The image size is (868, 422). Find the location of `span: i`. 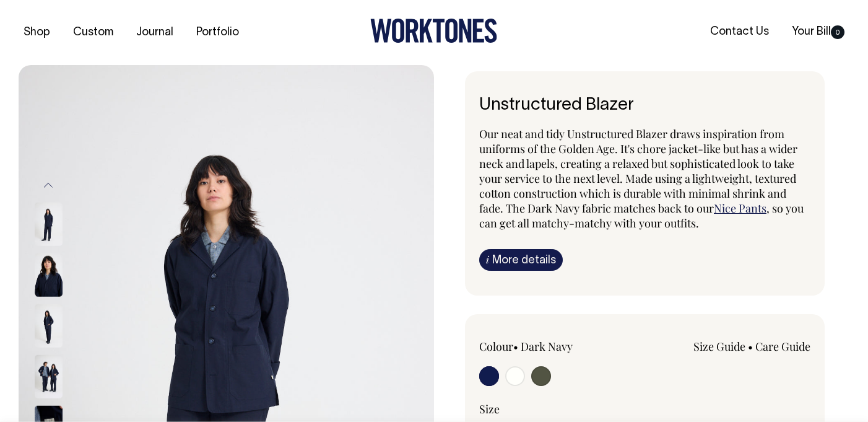

span: i is located at coordinates (487, 259).